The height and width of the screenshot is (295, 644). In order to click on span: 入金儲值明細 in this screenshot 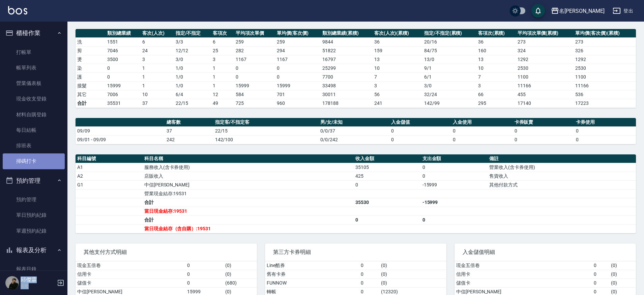, I will do `click(545, 252)`.